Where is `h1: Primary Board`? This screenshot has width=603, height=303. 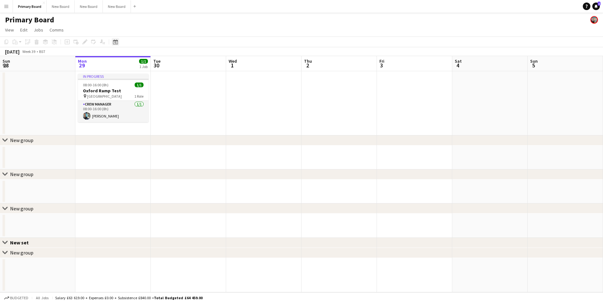
h1: Primary Board is located at coordinates (30, 20).